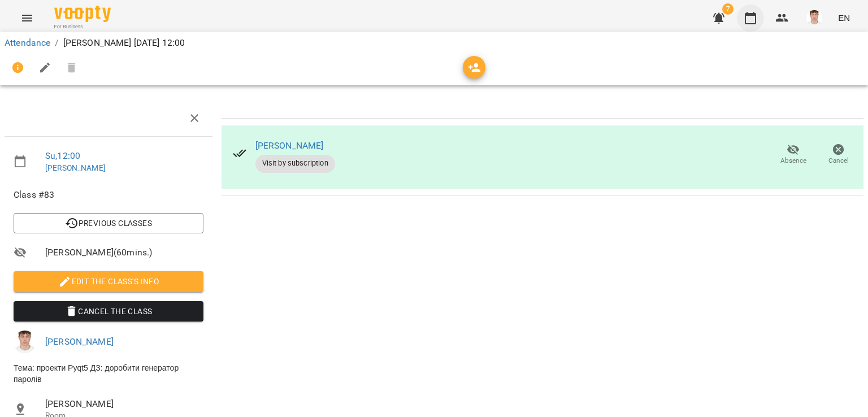 Image resolution: width=868 pixels, height=417 pixels. Describe the element at coordinates (839, 155) in the screenshot. I see `button: Cancel` at that location.